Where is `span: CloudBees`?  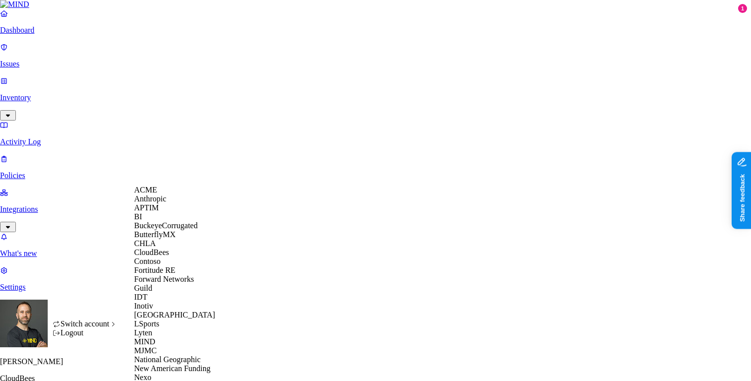 span: CloudBees is located at coordinates (151, 252).